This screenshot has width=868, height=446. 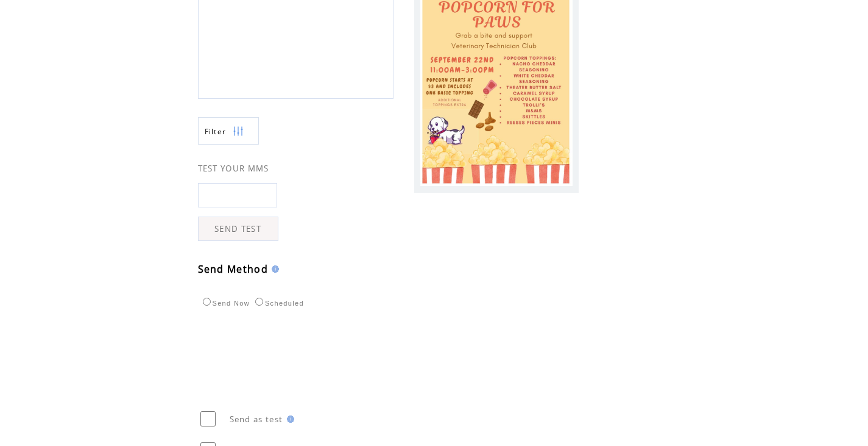 I want to click on a: Filter, so click(x=229, y=130).